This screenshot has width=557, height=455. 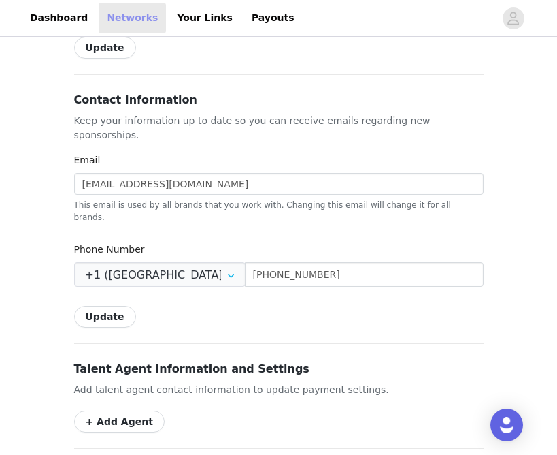 I want to click on div: This email is used by all brands that you work with. Changing this email will change it for all b..., so click(x=279, y=210).